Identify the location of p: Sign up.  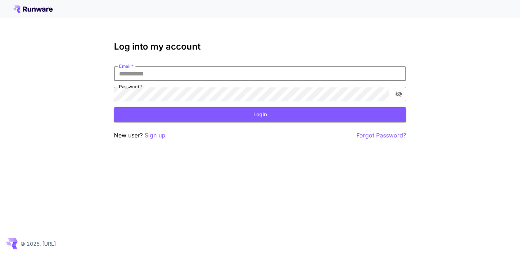
(155, 135).